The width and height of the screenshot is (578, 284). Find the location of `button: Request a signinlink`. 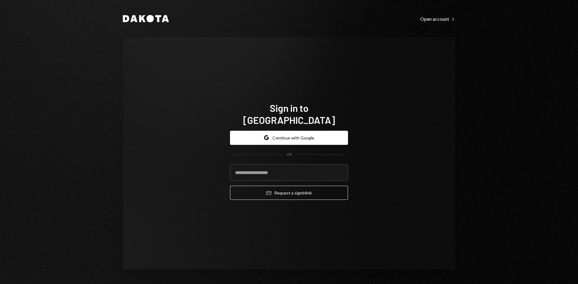

button: Request a signinlink is located at coordinates (289, 193).